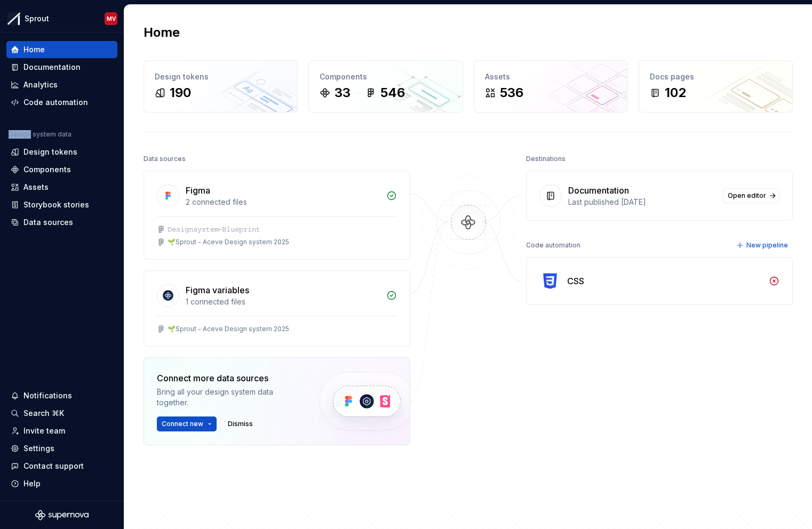 The image size is (812, 529). Describe the element at coordinates (576, 281) in the screenshot. I see `div: CSS` at that location.